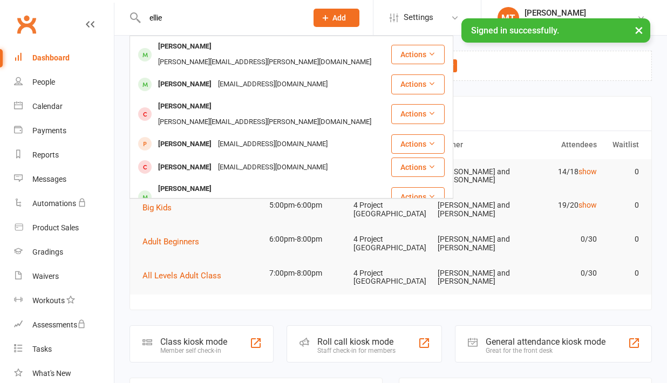 This screenshot has width=667, height=383. Describe the element at coordinates (47, 106) in the screenshot. I see `div: Calendar` at that location.